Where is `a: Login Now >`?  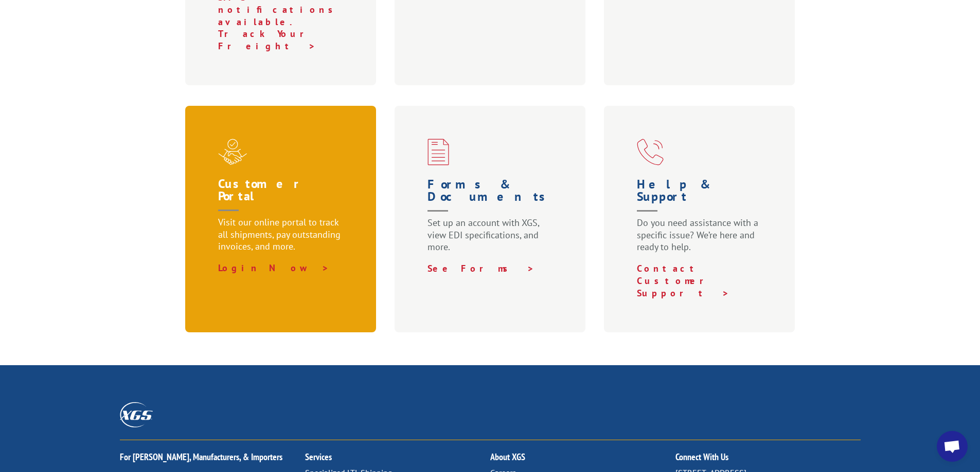
a: Login Now > is located at coordinates (273, 268).